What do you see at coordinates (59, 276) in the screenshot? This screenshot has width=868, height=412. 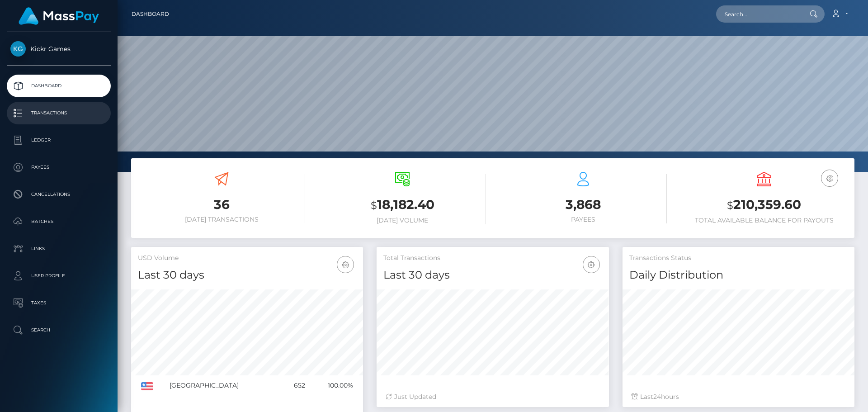 I see `a: User Profile` at bounding box center [59, 276].